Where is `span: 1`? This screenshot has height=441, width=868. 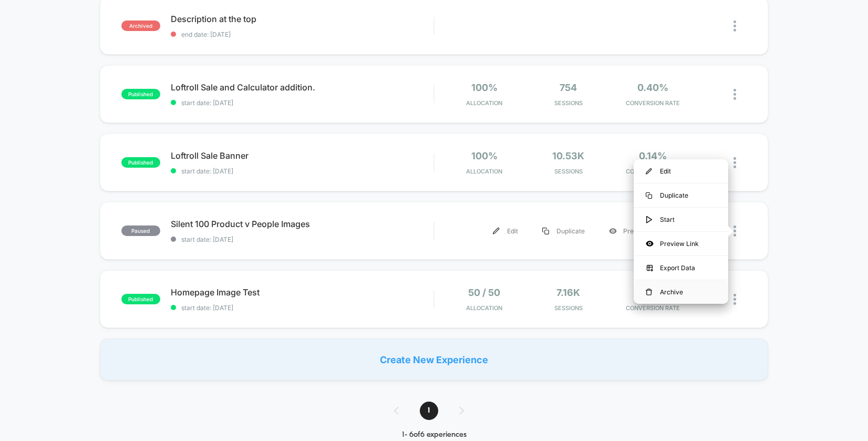 span: 1 is located at coordinates (429, 411).